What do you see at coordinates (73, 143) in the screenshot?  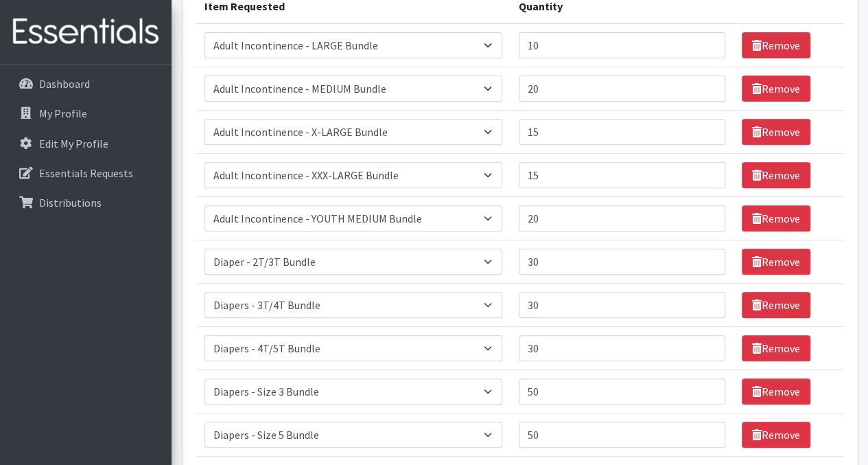 I see `p: Edit My Profile` at bounding box center [73, 143].